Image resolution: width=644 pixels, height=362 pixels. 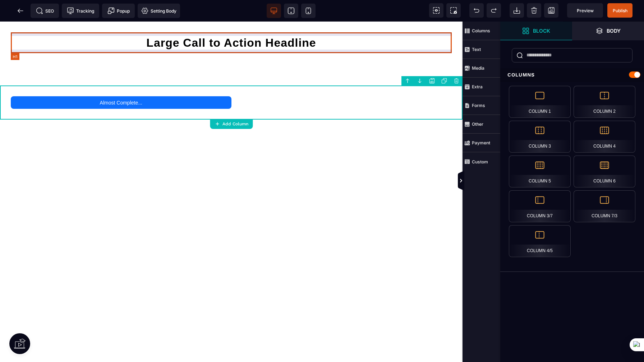 I want to click on div: Column 4, so click(x=604, y=136).